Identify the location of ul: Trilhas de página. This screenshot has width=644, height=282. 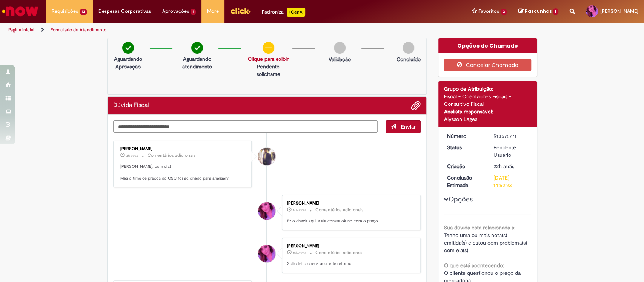
(215, 30).